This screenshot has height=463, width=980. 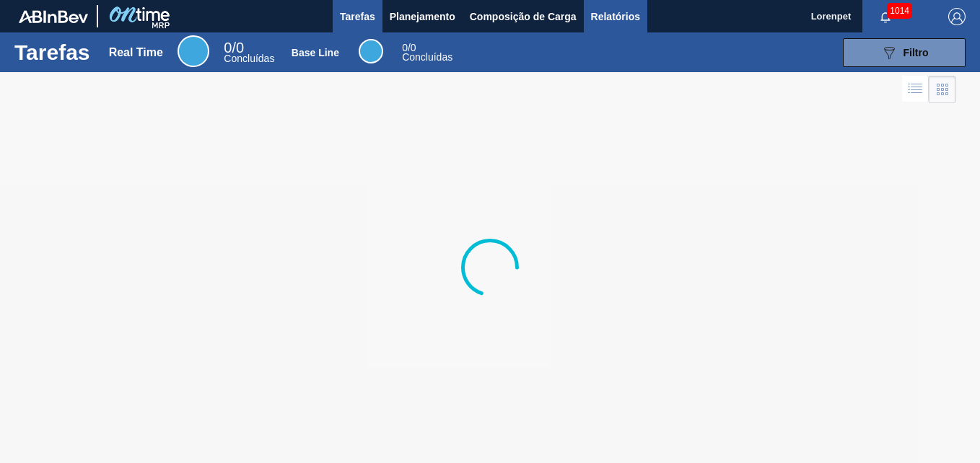 I want to click on button: Filtro, so click(x=904, y=53).